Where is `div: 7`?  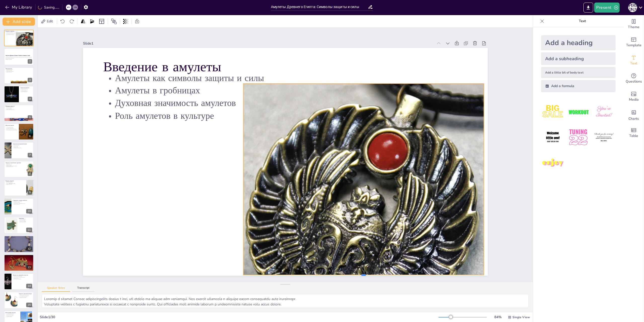
div: 7 is located at coordinates (30, 155).